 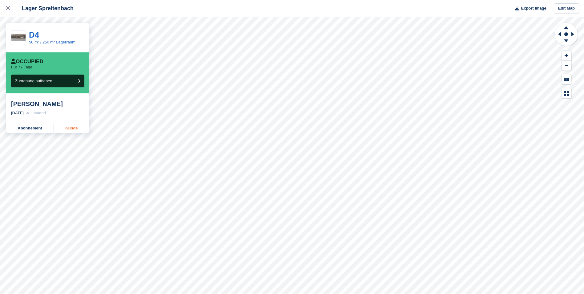 What do you see at coordinates (52, 42) in the screenshot?
I see `a: 50 m² / 250 m³ Lagerraum` at bounding box center [52, 42].